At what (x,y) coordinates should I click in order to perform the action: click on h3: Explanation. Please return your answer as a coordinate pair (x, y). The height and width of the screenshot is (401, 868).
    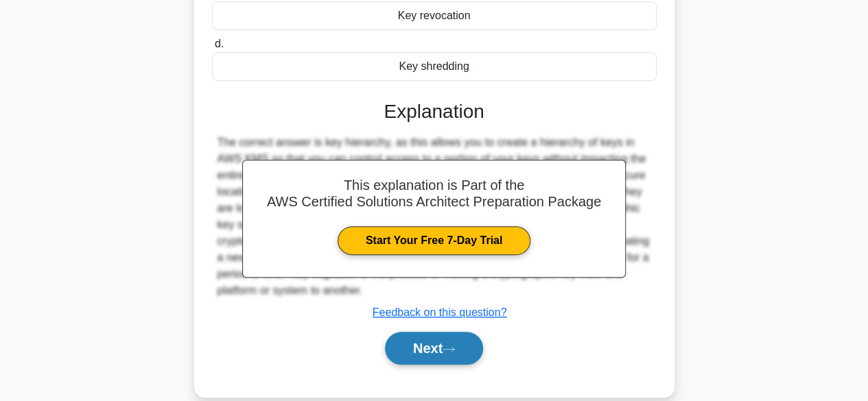
    Looking at the image, I should click on (434, 112).